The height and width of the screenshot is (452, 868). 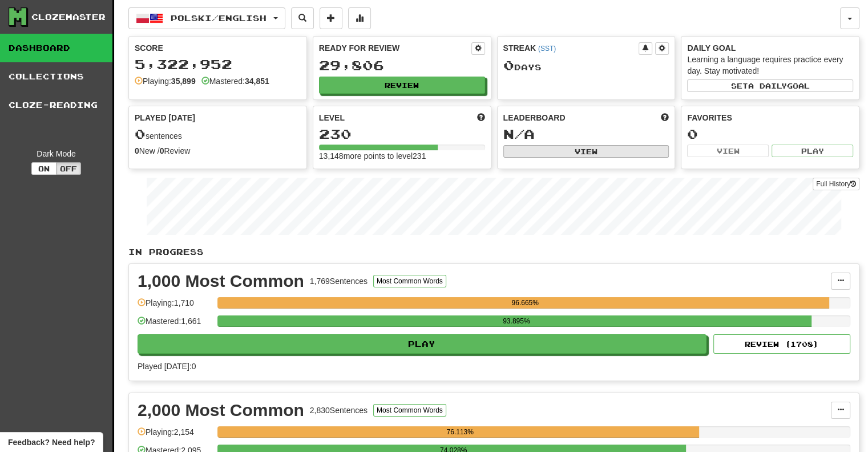 What do you see at coordinates (572, 48) in the screenshot?
I see `div: Streak` at bounding box center [572, 48].